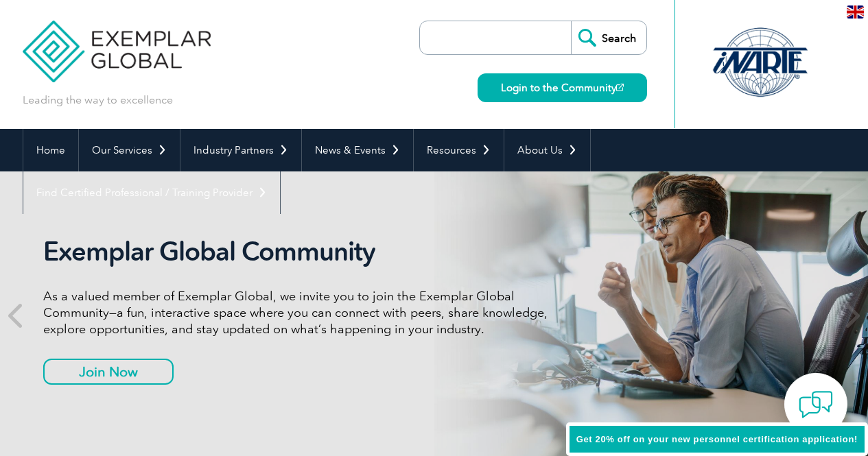 Image resolution: width=868 pixels, height=456 pixels. I want to click on a: About Us, so click(547, 150).